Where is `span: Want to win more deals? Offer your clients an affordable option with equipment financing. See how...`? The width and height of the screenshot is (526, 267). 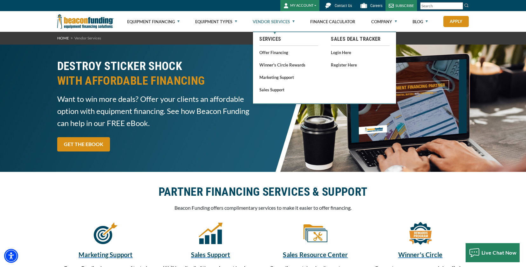 span: Want to win more deals? Offer your clients an affordable option with equipment financing. See how... is located at coordinates (158, 111).